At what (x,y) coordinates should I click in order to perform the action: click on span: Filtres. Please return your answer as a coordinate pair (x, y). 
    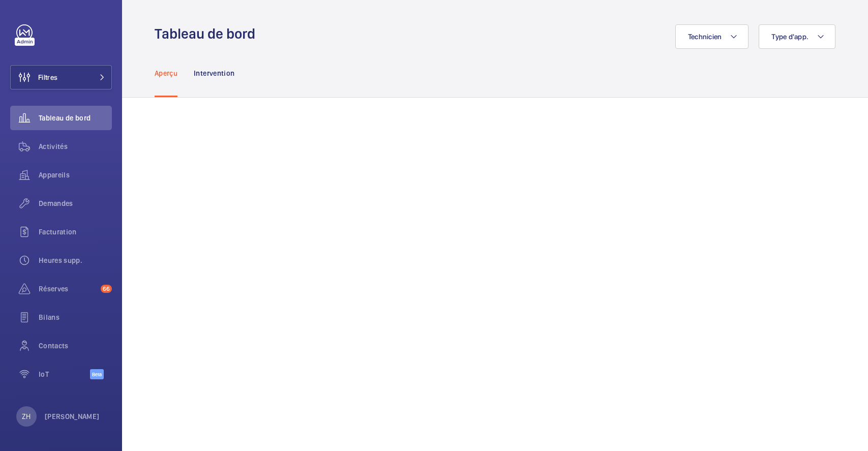
    Looking at the image, I should click on (48, 77).